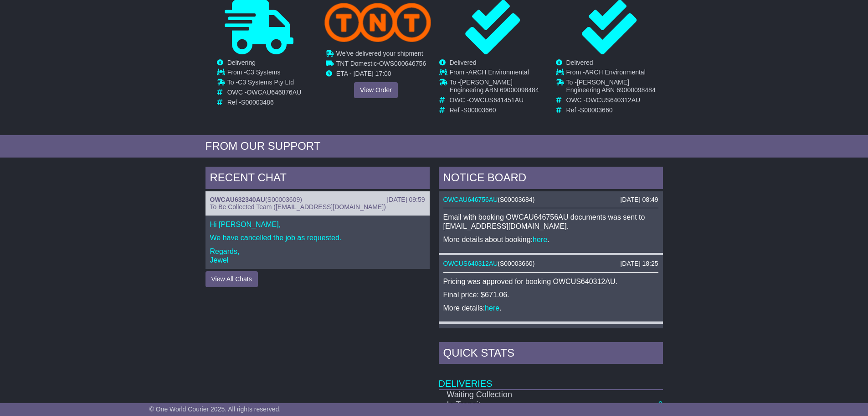  Describe the element at coordinates (376, 90) in the screenshot. I see `a: View Order` at that location.